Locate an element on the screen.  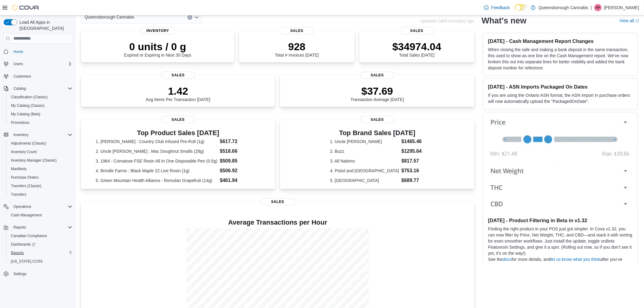
span: Classification (Classic) is located at coordinates (29, 97).